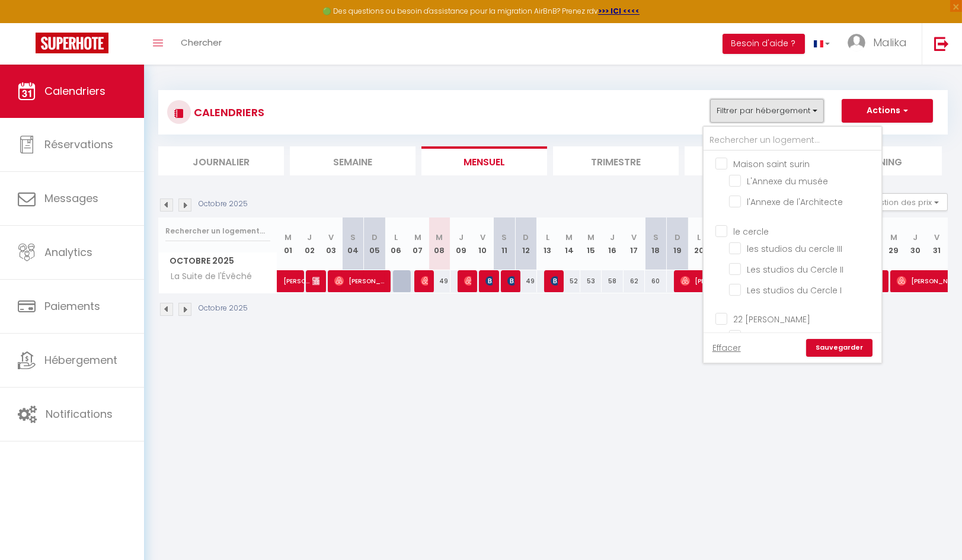 This screenshot has height=560, width=962. Describe the element at coordinates (71, 198) in the screenshot. I see `span: Messages` at that location.